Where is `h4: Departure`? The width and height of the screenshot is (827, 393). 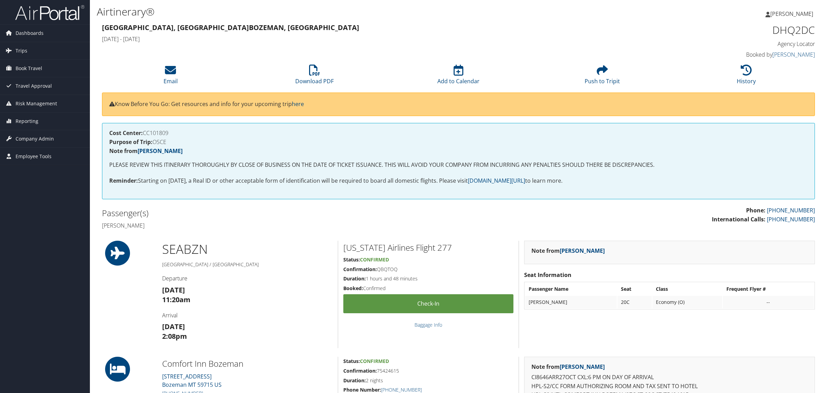
h4: Departure is located at coordinates (247, 279).